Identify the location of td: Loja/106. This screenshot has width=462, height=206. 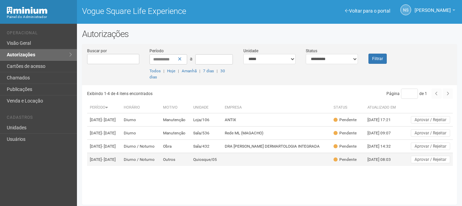
(206, 120).